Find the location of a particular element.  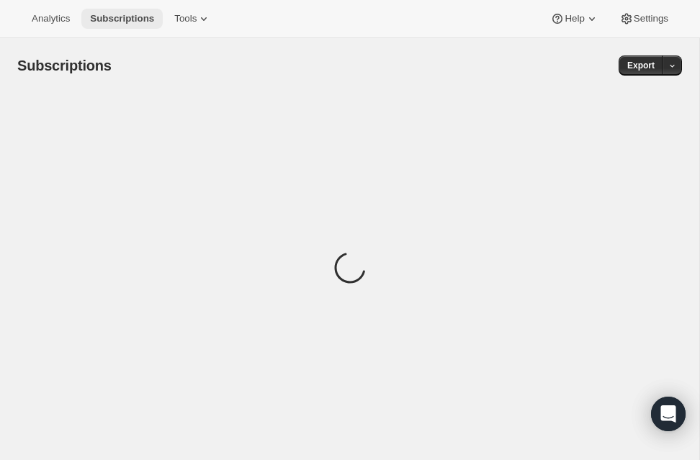

span: Tools is located at coordinates (185, 19).